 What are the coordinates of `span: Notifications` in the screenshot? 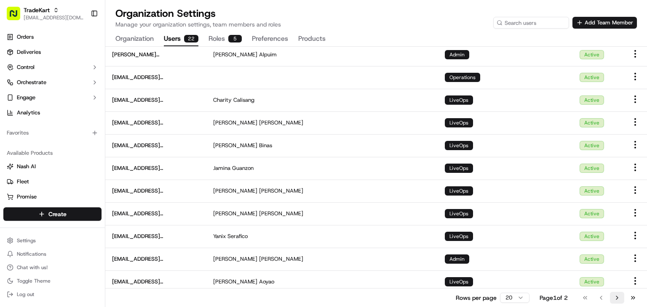 It's located at (32, 254).